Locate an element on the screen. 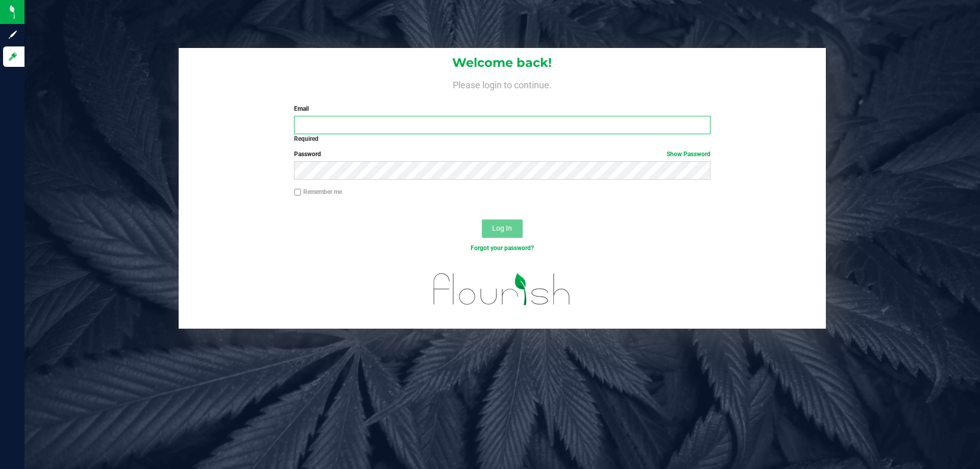  a: Forgot your password? is located at coordinates (502, 248).